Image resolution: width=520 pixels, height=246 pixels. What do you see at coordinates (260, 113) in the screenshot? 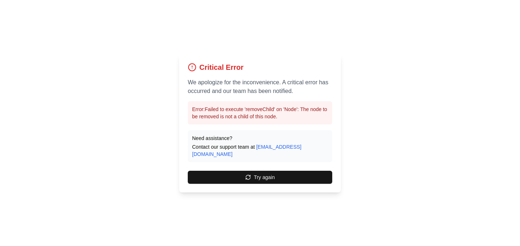
I see `p: Error: Failed to execute 'removeChild' on 'Node': The node to be removed is not a child of this n...` at bounding box center [260, 113].